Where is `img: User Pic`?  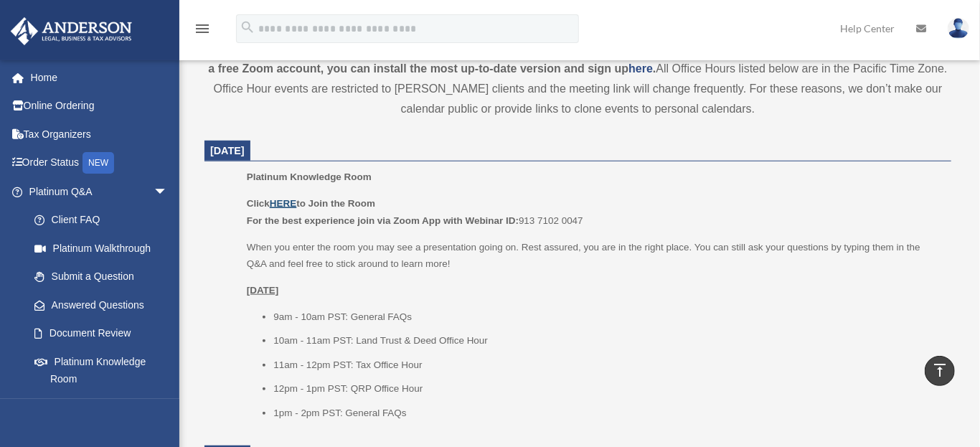 img: User Pic is located at coordinates (958, 28).